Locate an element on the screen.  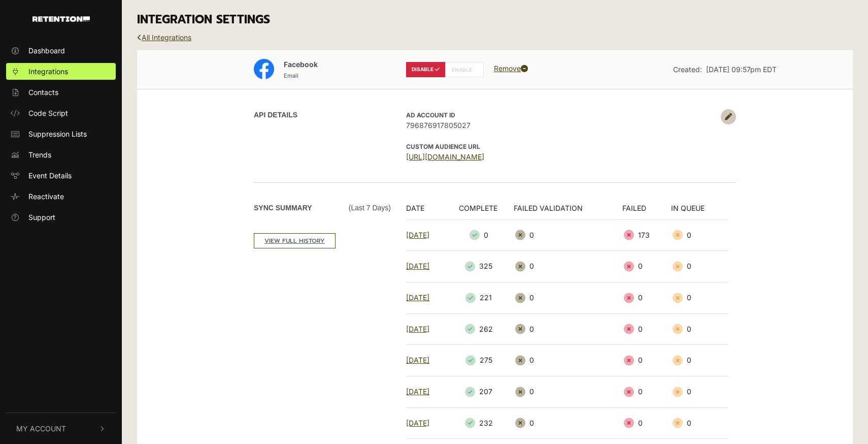
span: Reactivate is located at coordinates (46, 196).